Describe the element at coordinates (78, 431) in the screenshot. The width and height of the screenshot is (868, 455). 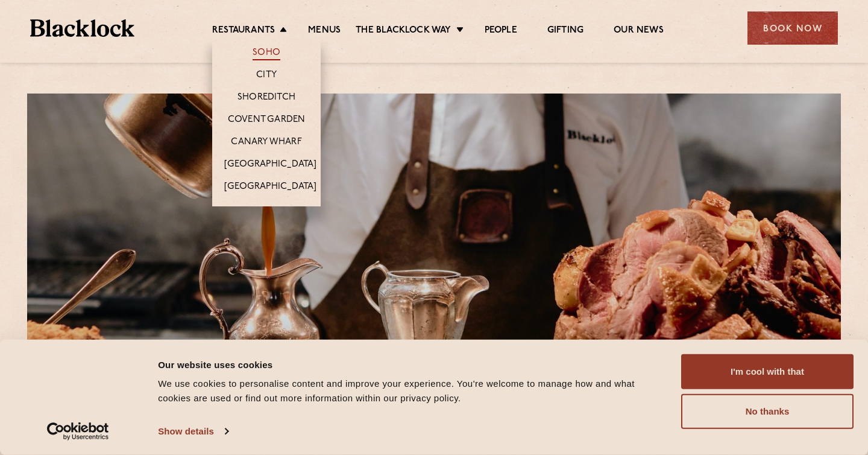
I see `a: Usercentrics Cookiebot - opens in a new window` at that location.